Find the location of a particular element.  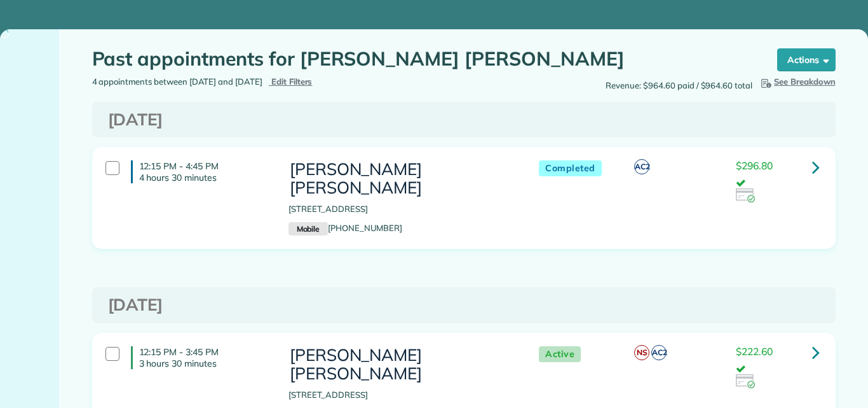

h4: 12:15 PM - 4:45 PM is located at coordinates (200, 172).